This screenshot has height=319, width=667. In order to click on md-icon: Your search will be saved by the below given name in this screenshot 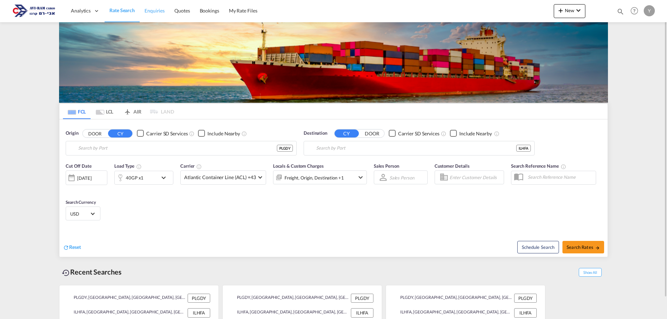, I will do `click(564, 167)`.